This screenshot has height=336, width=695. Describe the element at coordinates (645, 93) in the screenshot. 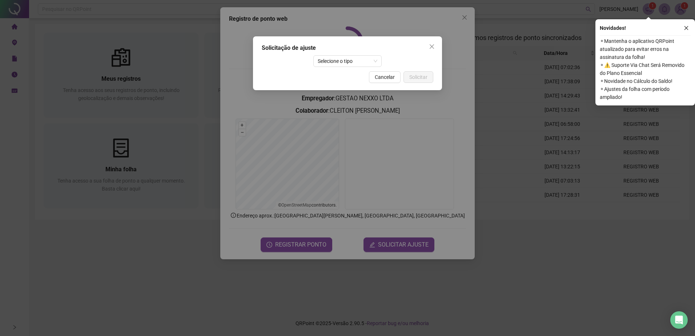

I see `span: ⚬ Ajustes da folha com período ampliado!` at that location.